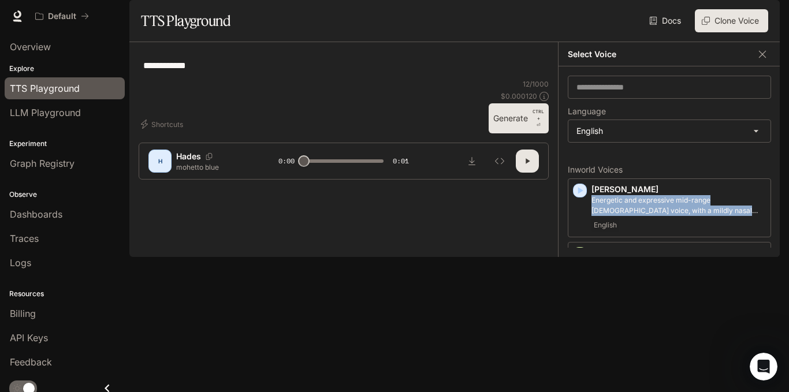  What do you see at coordinates (587, 112) in the screenshot?
I see `p: Language` at bounding box center [587, 112].